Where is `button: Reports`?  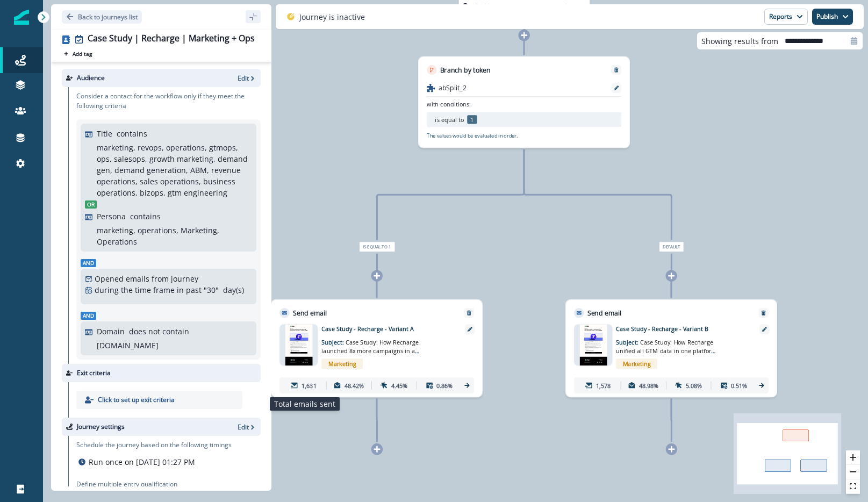
button: Reports is located at coordinates (786, 16).